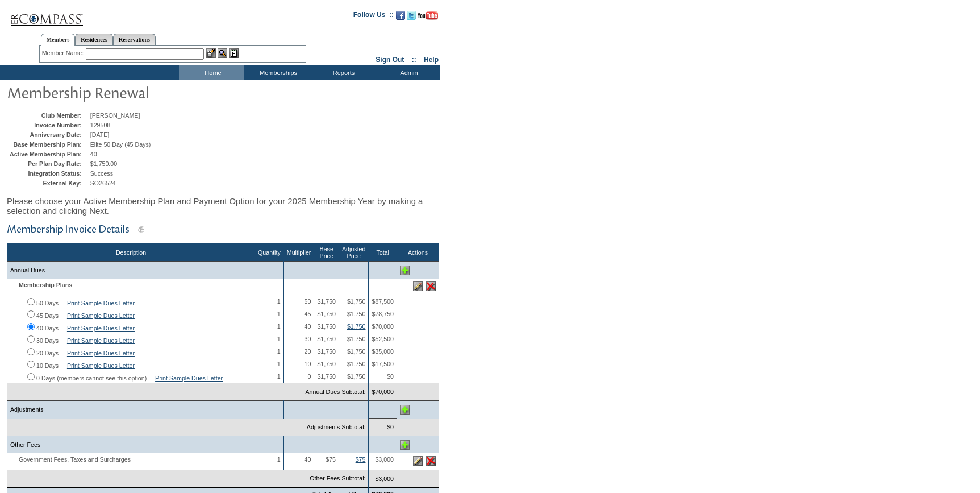 This screenshot has height=493, width=980. I want to click on span: $0, so click(390, 376).